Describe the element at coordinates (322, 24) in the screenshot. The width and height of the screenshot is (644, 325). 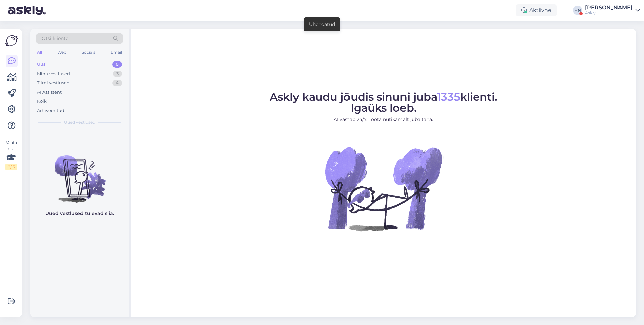
I see `div: Ühendatud` at that location.